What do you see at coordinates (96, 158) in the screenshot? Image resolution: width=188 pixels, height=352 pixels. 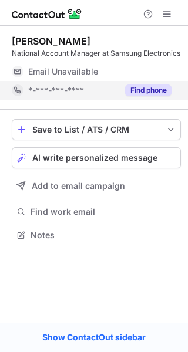 I see `button: AI write personalized message` at bounding box center [96, 158].